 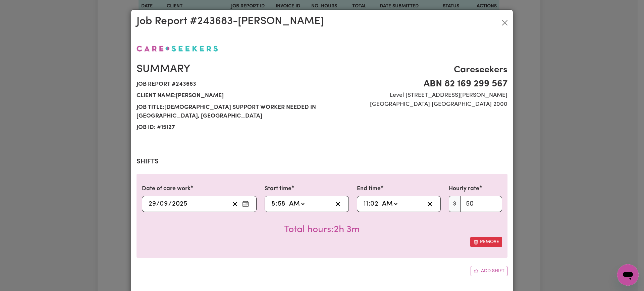 I want to click on img: Careseekers logo, so click(x=177, y=49).